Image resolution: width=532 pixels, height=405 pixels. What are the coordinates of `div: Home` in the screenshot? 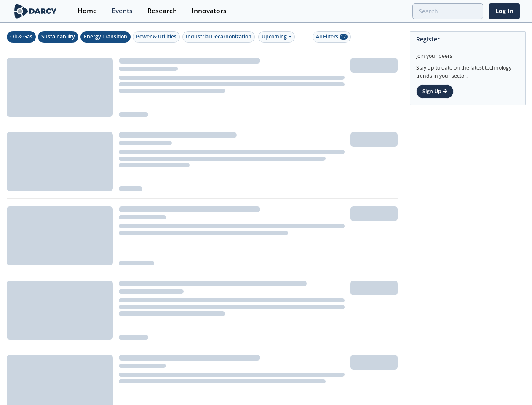 It's located at (87, 11).